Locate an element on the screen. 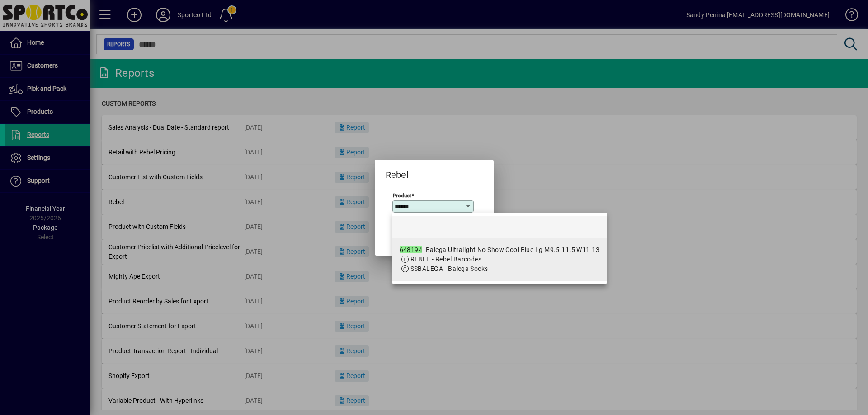 The width and height of the screenshot is (868, 415). span: SSBALEGA - Balega Socks is located at coordinates (450, 269).